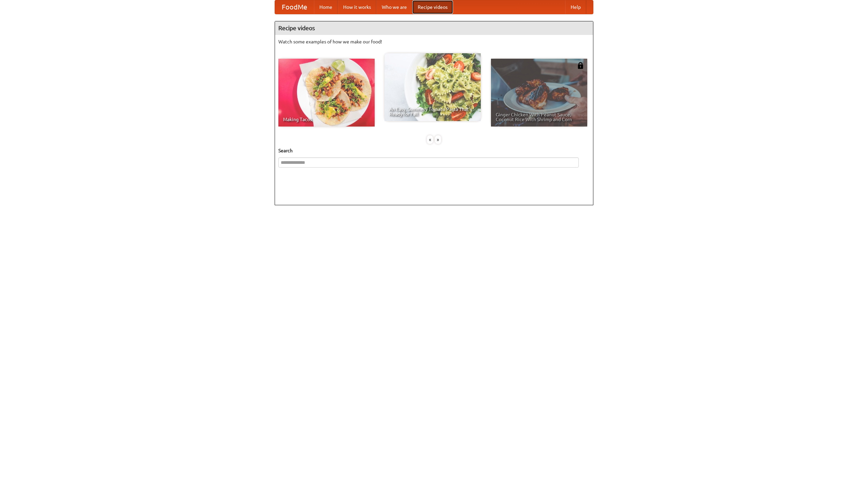 This screenshot has height=480, width=868. Describe the element at coordinates (395, 7) in the screenshot. I see `a: Who we are` at that location.